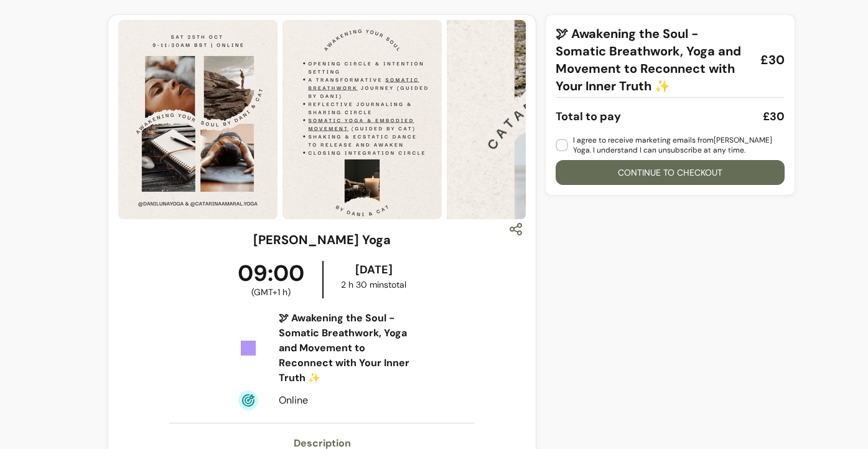 The image size is (868, 449). What do you see at coordinates (374, 285) in the screenshot?
I see `div: 2 h 30 mins total` at bounding box center [374, 285].